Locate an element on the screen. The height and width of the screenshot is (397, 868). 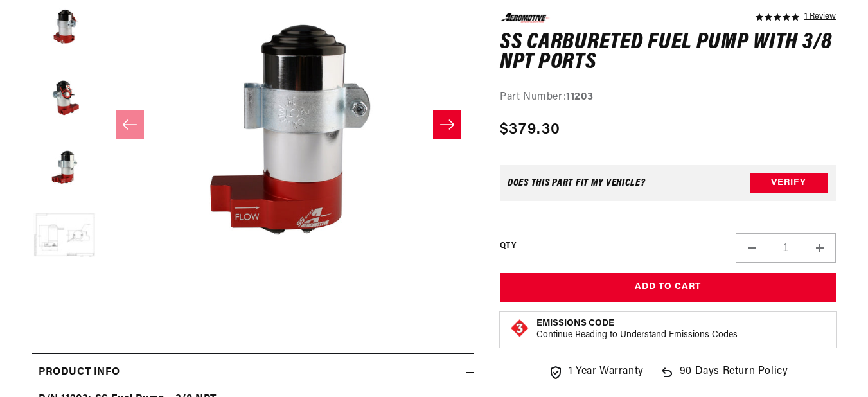
span: 90 Days Return Policy is located at coordinates (733, 378).